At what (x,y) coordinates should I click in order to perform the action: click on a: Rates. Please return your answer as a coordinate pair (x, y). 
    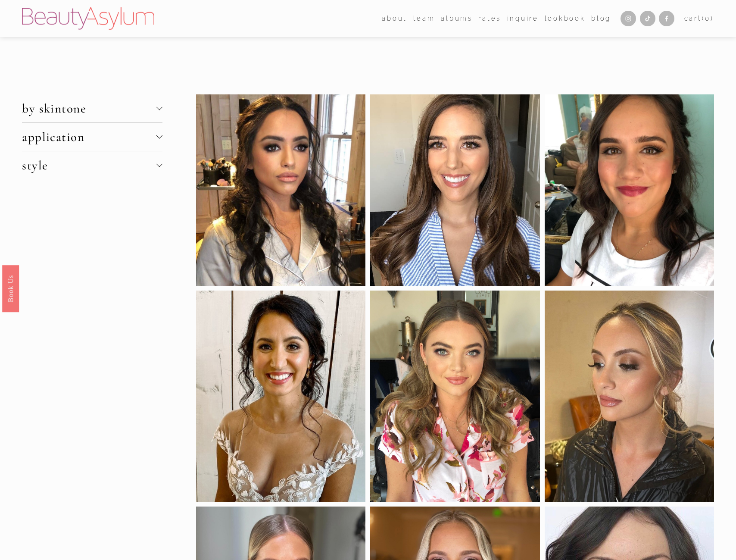
    Looking at the image, I should click on (490, 19).